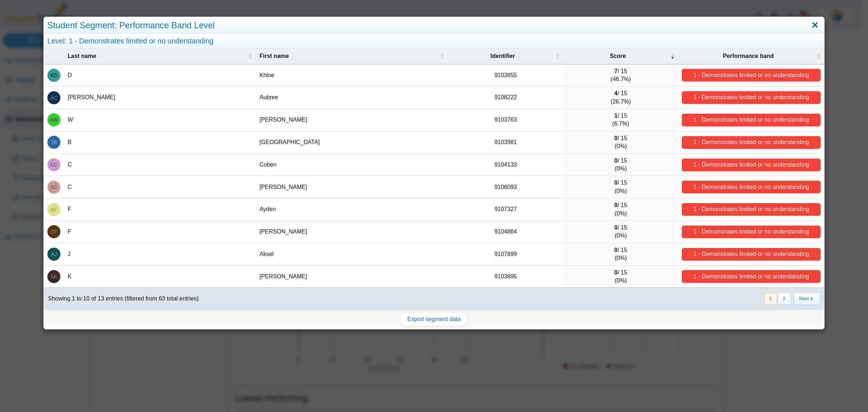 The image size is (868, 412). I want to click on div: Student Segment: Performance Band Level, so click(434, 25).